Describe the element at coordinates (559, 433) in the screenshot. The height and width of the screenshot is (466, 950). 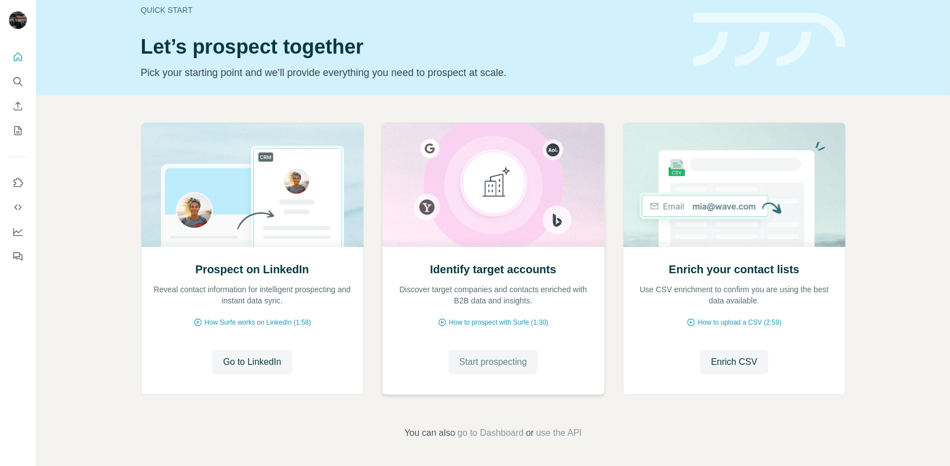
I see `span: use the API` at that location.